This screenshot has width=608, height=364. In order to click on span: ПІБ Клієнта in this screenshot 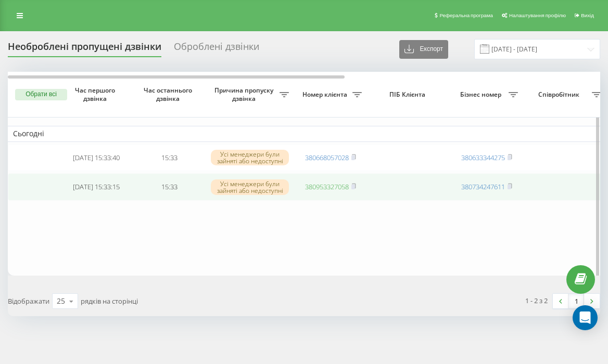, I will do `click(409, 95)`.